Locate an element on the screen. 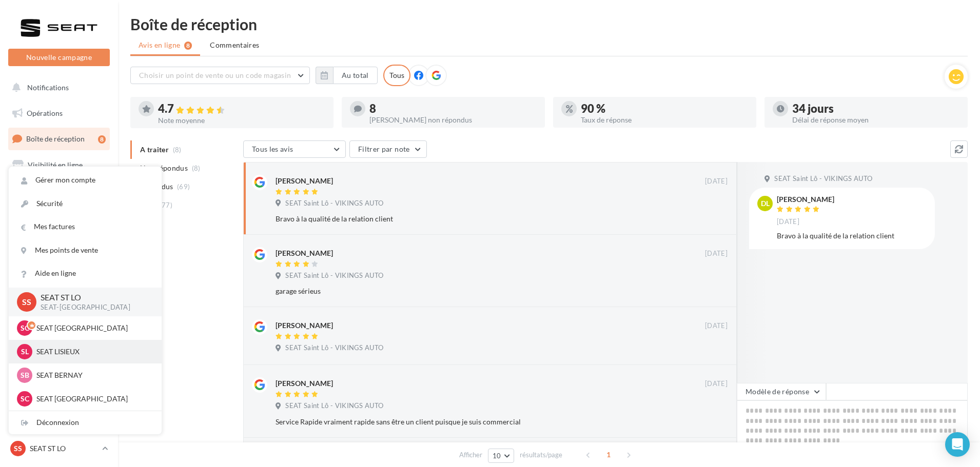  span: Notifications is located at coordinates (47, 87).